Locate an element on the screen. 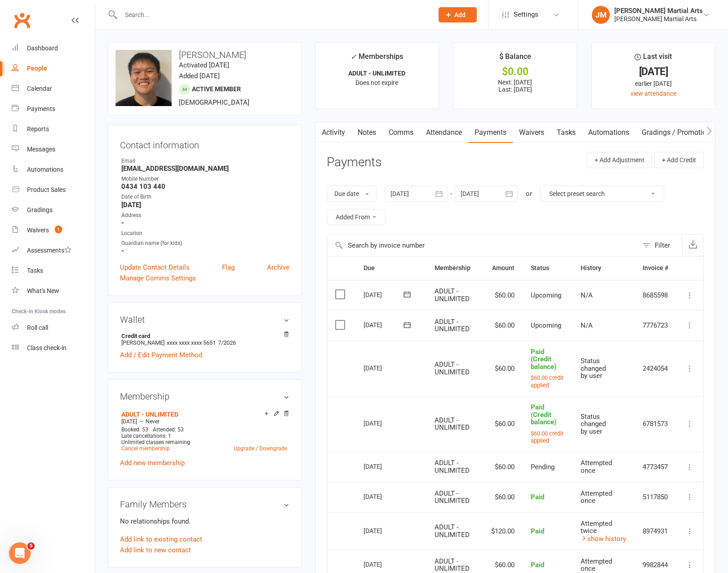  div: Roll call is located at coordinates (37, 327).